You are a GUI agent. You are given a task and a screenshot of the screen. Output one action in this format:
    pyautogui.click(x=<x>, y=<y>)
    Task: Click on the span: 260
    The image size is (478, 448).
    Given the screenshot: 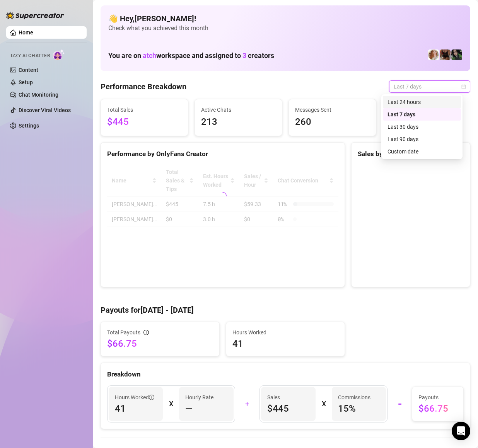 What is the action you would take?
    pyautogui.click(x=332, y=122)
    